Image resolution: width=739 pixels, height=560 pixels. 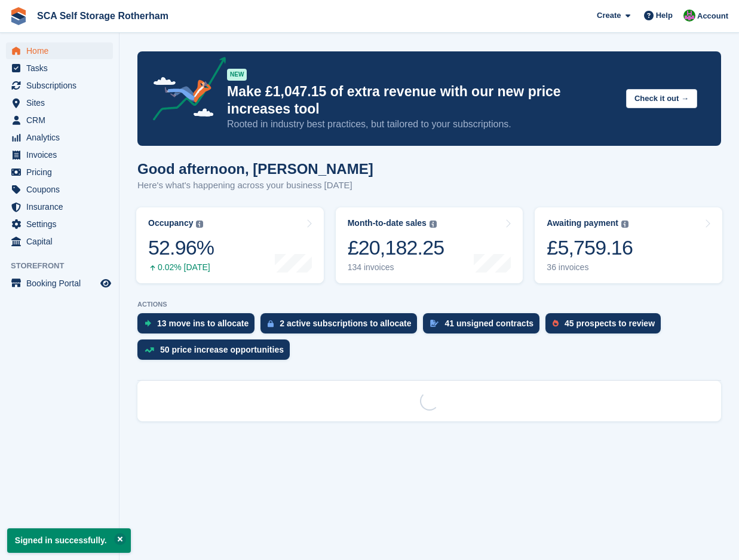 I want to click on p: Signed in successfully., so click(x=69, y=540).